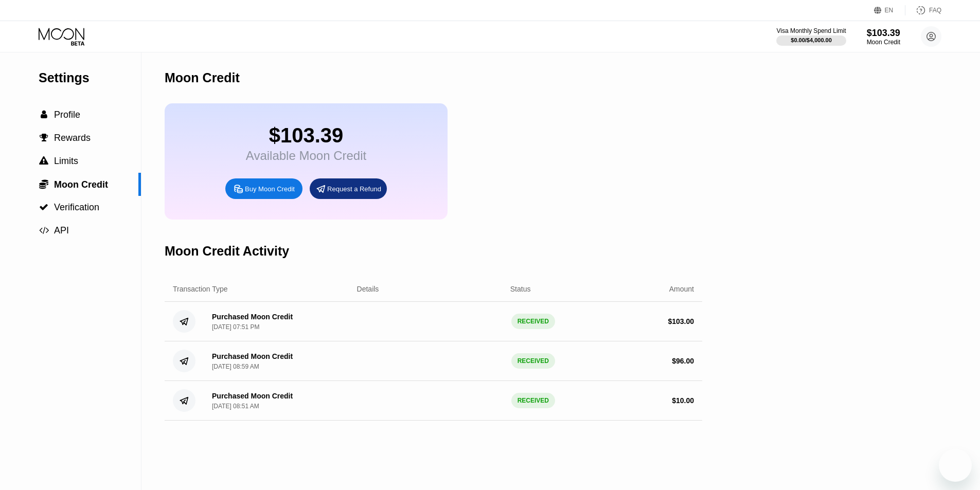  I want to click on div: Status, so click(521, 289).